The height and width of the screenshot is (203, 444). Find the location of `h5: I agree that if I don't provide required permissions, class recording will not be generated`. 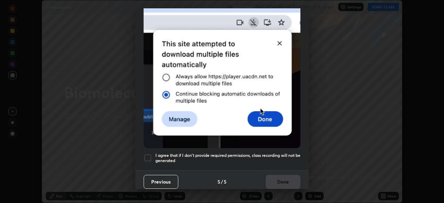

h5: I agree that if I don't provide required permissions, class recording will not be generated is located at coordinates (228, 158).